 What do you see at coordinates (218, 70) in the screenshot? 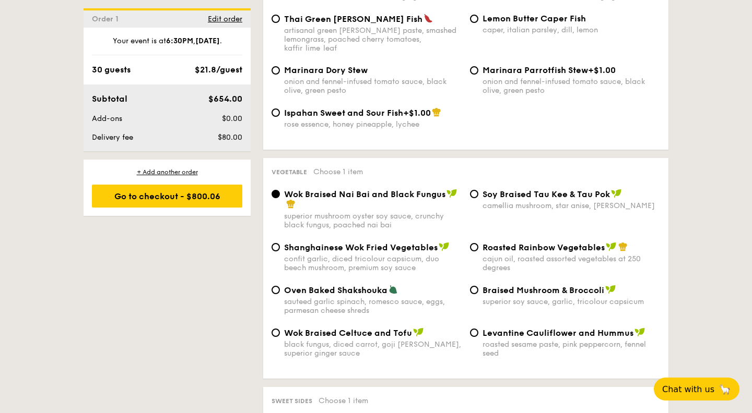
I see `div: $21.8/guest` at bounding box center [218, 70].